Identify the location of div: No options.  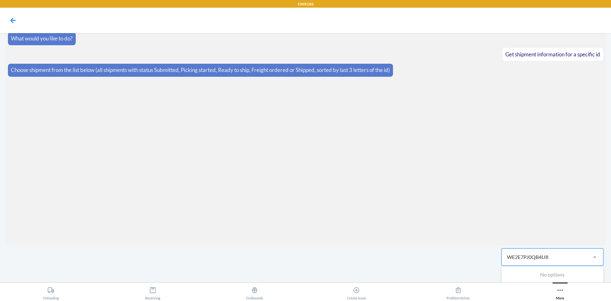
(553, 274).